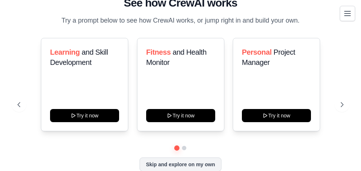 This screenshot has width=361, height=171. Describe the element at coordinates (347, 14) in the screenshot. I see `button: Toggle navigation` at that location.